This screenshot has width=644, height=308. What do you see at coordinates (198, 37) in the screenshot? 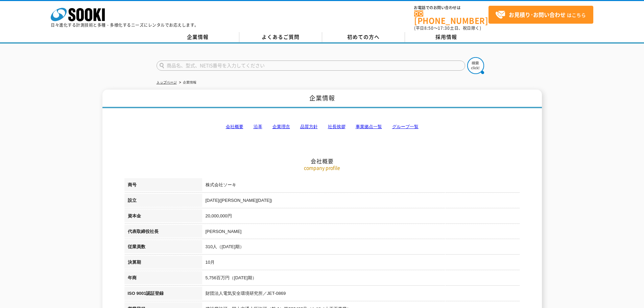
I see `a: 企業情報` at bounding box center [198, 37].